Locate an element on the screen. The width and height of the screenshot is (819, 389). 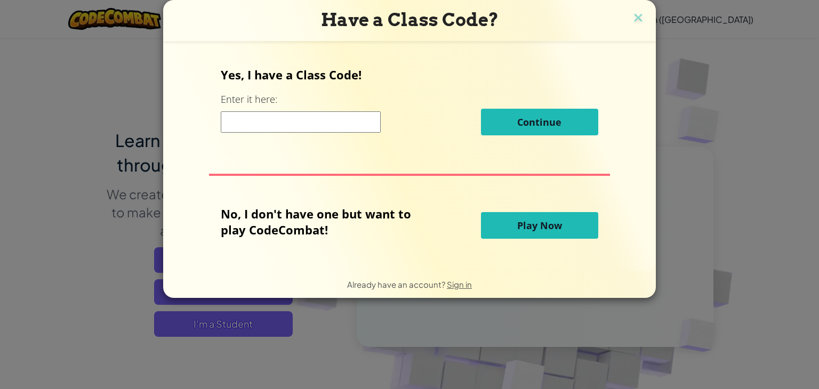
span: Have a Class Code? is located at coordinates (409, 20).